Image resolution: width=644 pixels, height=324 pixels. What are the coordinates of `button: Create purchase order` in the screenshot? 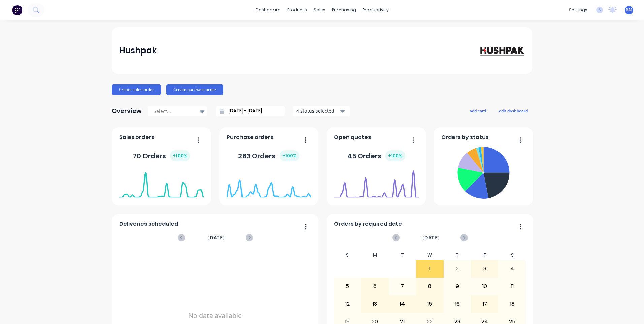 It's located at (195, 90).